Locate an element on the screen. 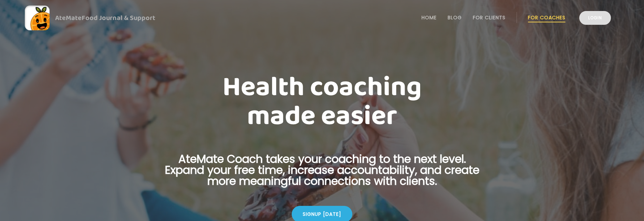  a: Home is located at coordinates (429, 18).